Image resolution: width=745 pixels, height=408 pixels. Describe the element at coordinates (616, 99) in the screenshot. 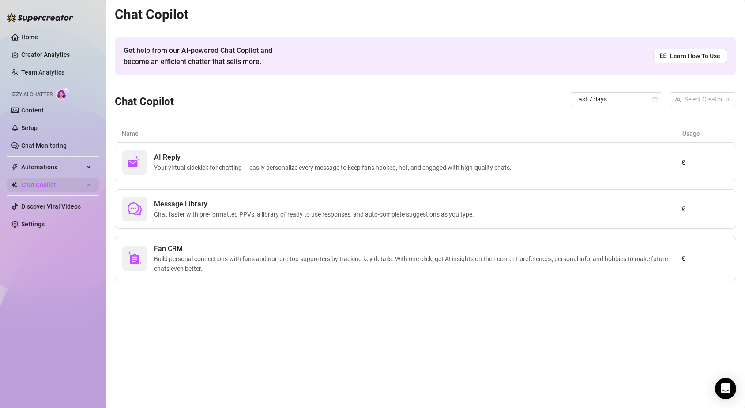

I see `span: Last 7 days` at that location.